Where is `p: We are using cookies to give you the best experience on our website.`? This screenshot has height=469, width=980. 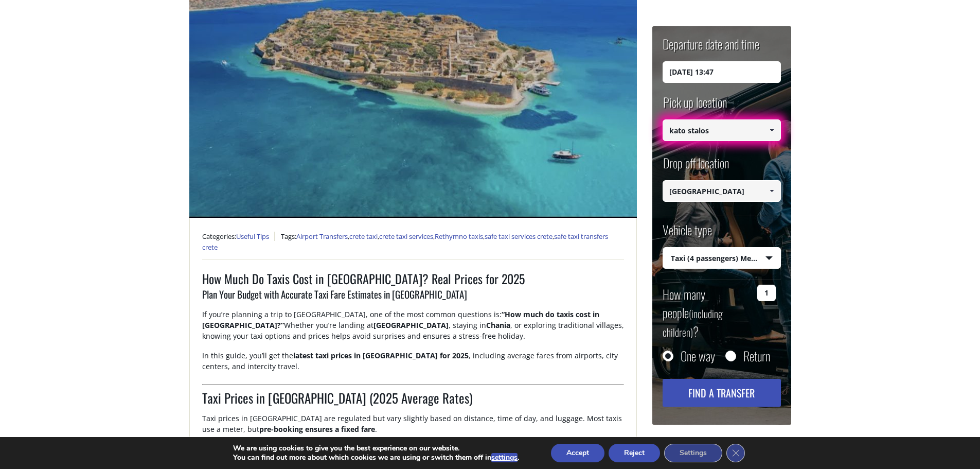 p: We are using cookies to give you the best experience on our website. is located at coordinates (376, 448).